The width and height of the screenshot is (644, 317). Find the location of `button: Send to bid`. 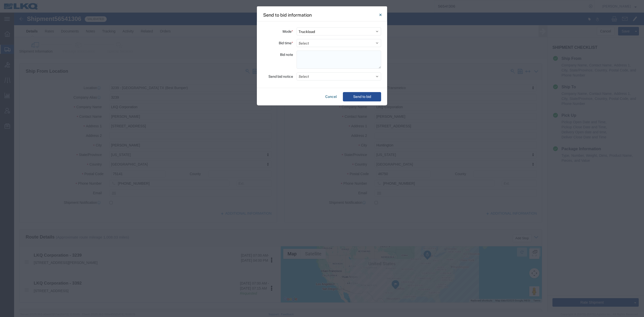

button: Send to bid is located at coordinates (362, 96).